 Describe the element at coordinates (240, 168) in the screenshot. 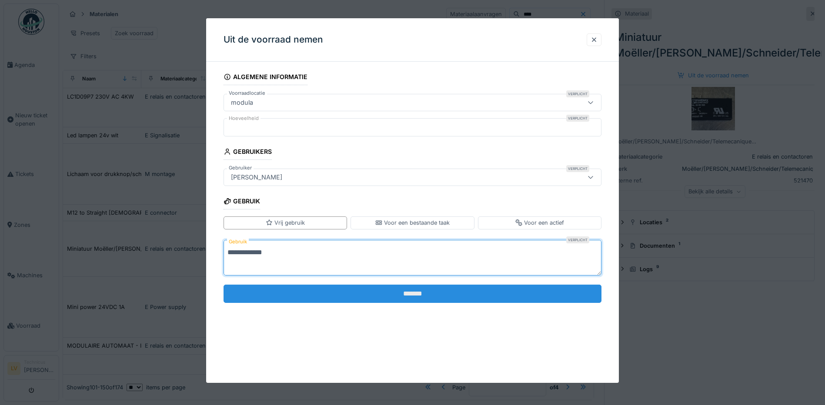

I see `label: Gebruiker` at that location.